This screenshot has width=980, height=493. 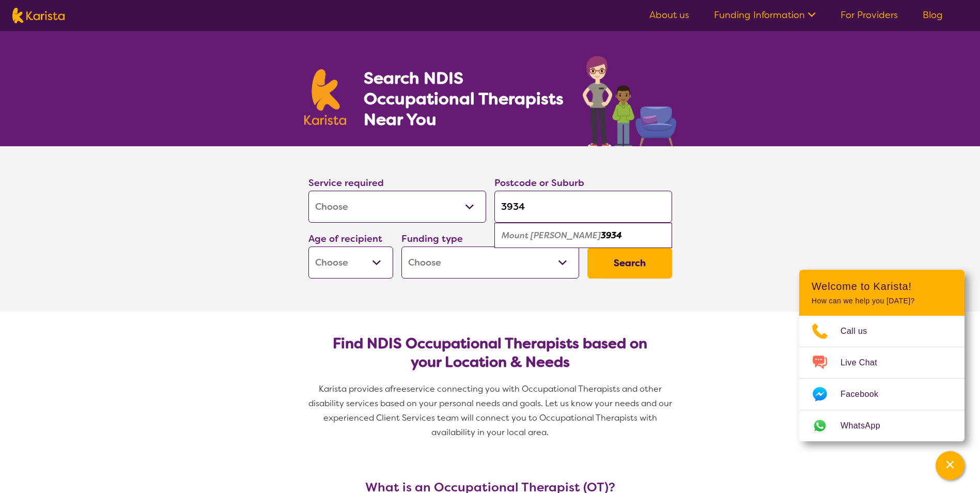 What do you see at coordinates (490, 353) in the screenshot?
I see `h2: Find NDIS Occupational Therapists based on your Location & Needs` at bounding box center [490, 353].